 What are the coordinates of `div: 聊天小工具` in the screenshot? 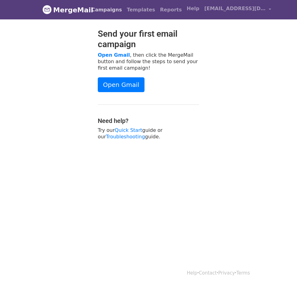 It's located at (282, 270).